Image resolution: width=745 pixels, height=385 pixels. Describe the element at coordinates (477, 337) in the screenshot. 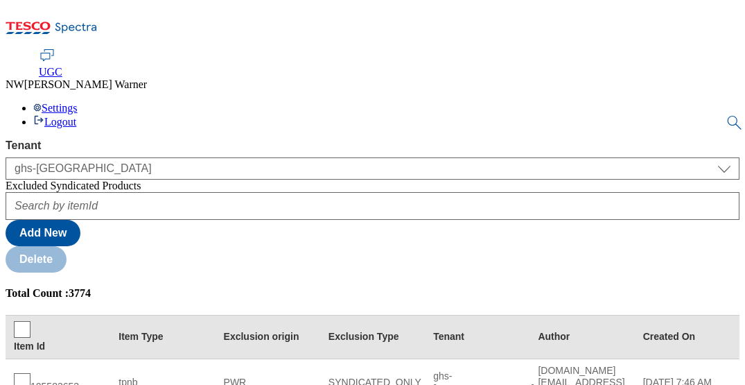

I see `div: Tenant` at that location.